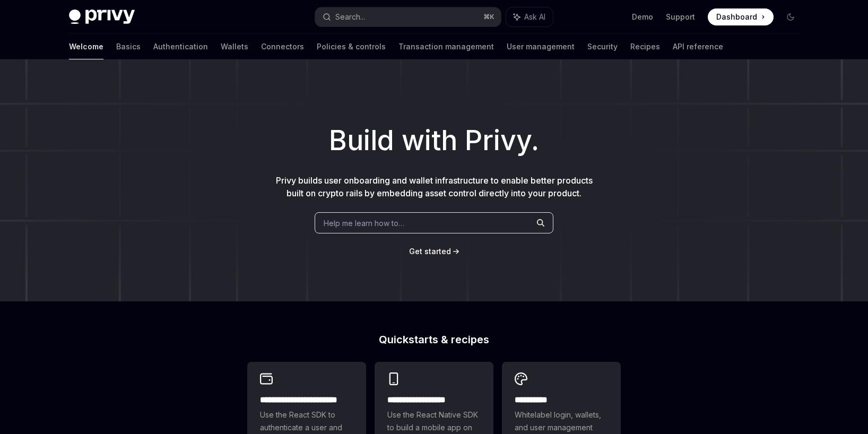  Describe the element at coordinates (643, 17) in the screenshot. I see `a: Demo` at that location.